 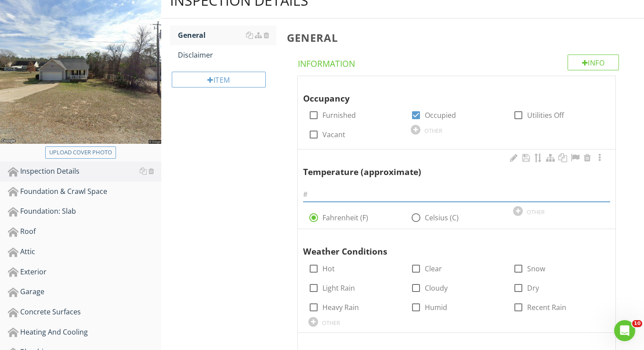 I want to click on label: Cloudy, so click(x=436, y=288).